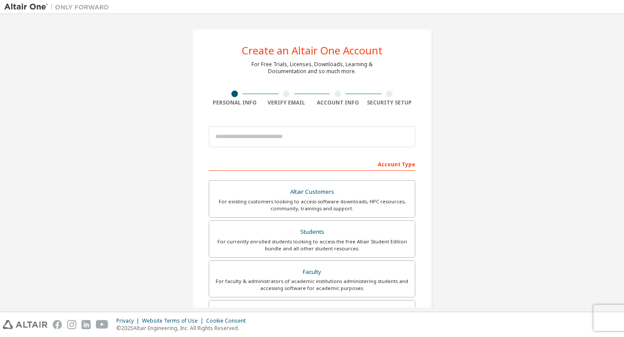 This screenshot has width=624, height=337. Describe the element at coordinates (312, 285) in the screenshot. I see `div: For faculty & administrators of academic institutions administering students and accessing softwa...` at that location.